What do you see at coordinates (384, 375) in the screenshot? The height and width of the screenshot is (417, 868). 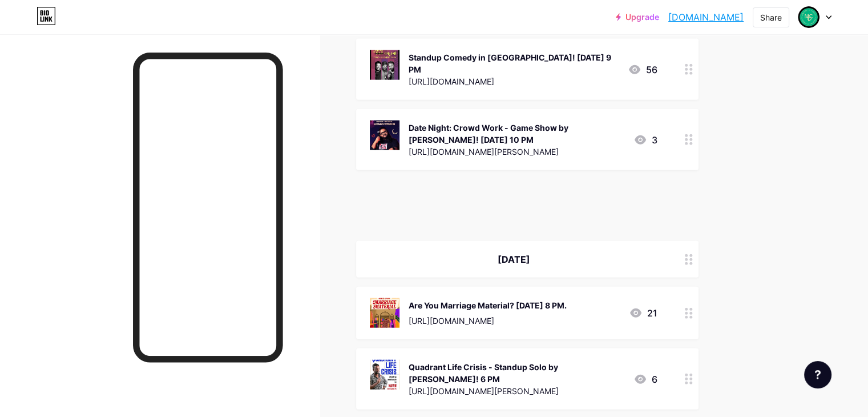 I see `img: Quadrant Life Crisis - Standup Solo by Navin Kumar! 6 PM` at bounding box center [384, 375].